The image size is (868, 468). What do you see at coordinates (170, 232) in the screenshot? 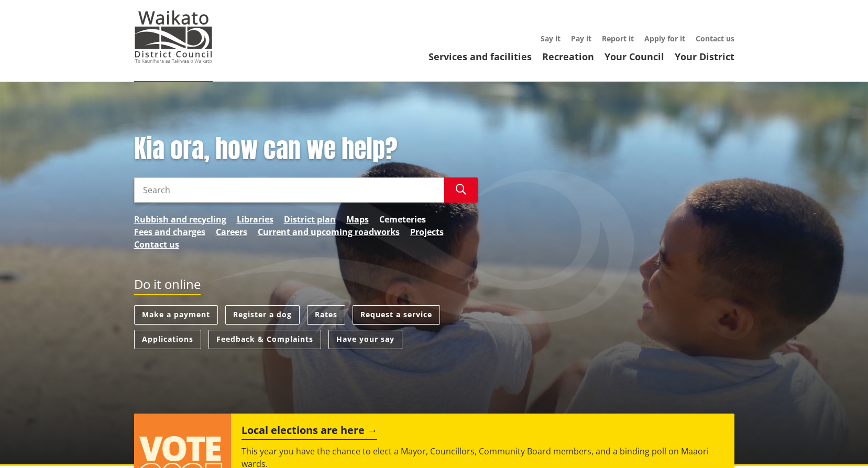
I see `a: Fees and charges` at bounding box center [170, 232].